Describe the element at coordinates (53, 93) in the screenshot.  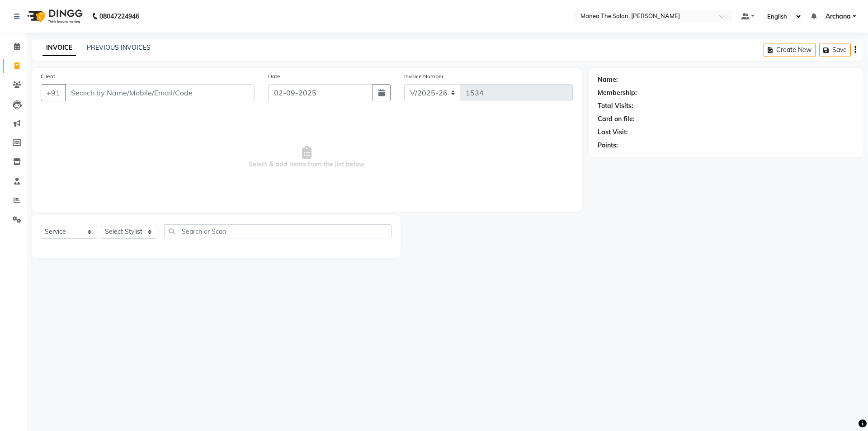
I see `button: +91` at that location.